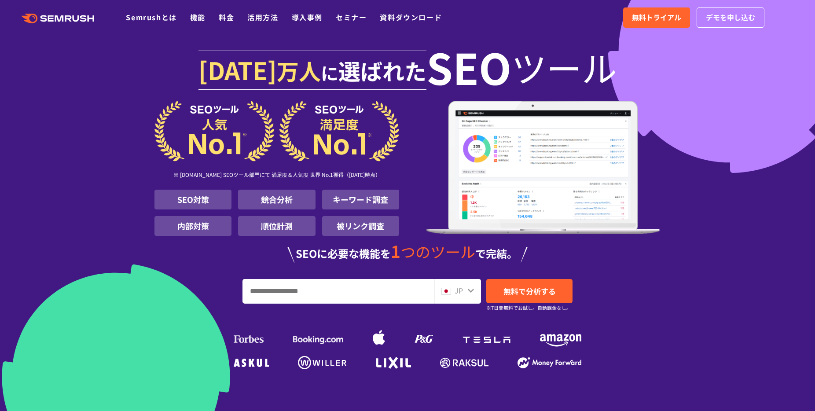  What do you see at coordinates (469, 67) in the screenshot?
I see `span: SEO` at bounding box center [469, 67].